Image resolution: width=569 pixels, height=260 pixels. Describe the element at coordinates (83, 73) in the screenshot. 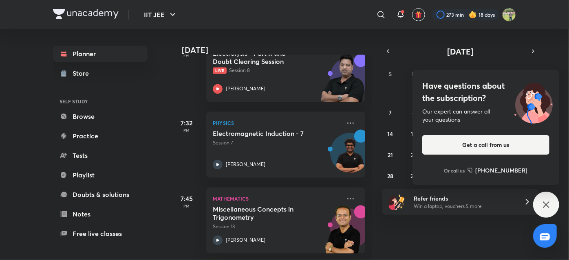

I see `div: Store` at that location.